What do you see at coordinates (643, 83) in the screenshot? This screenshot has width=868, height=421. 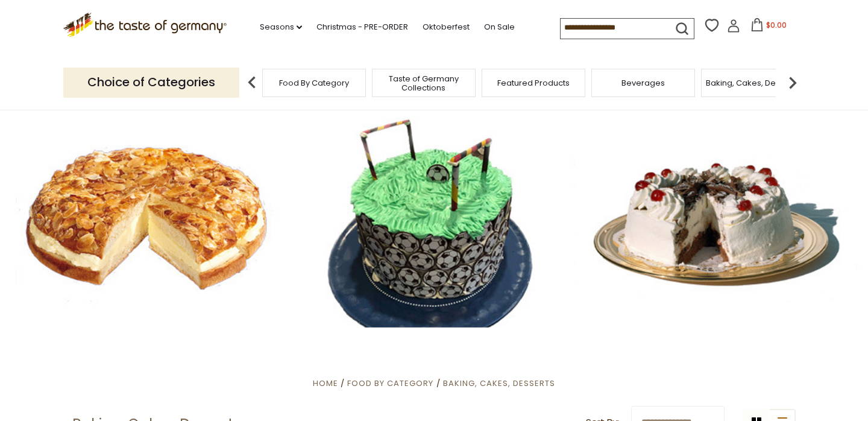 I see `span: Beverages` at bounding box center [643, 83].